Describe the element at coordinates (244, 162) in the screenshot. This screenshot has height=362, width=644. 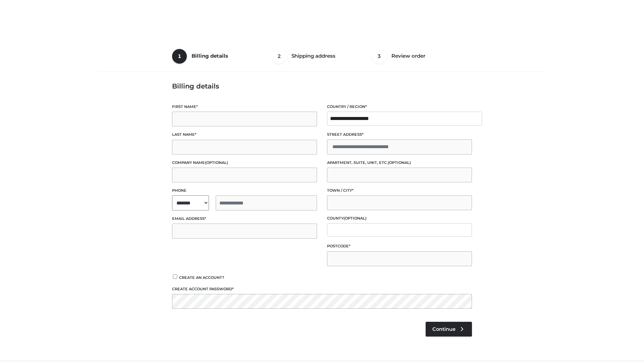
I see `label: Company name` at that location.